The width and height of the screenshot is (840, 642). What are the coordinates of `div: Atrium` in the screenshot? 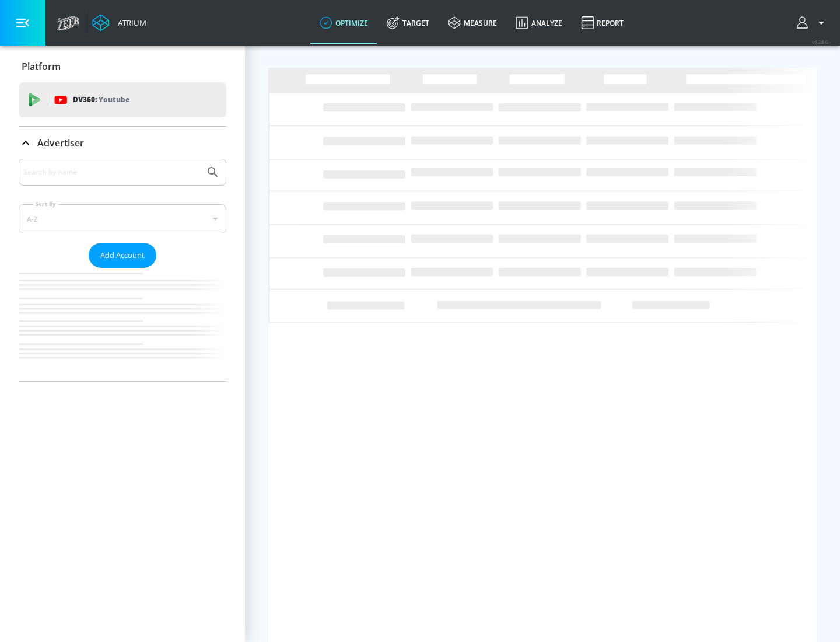 It's located at (130, 23).